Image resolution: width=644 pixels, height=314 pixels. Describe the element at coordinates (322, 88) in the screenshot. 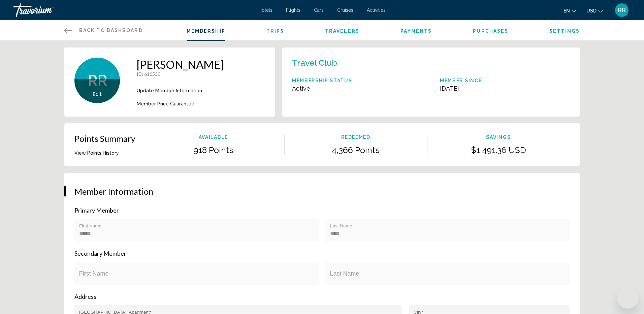

I see `p: Active` at that location.